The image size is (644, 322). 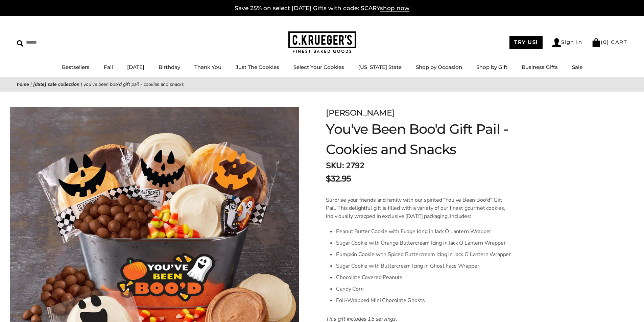 I want to click on nav: breadcrumbs, so click(x=322, y=84).